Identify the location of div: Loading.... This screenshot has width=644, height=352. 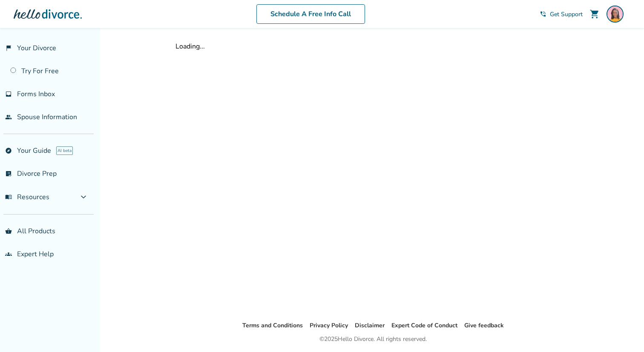
(373, 47).